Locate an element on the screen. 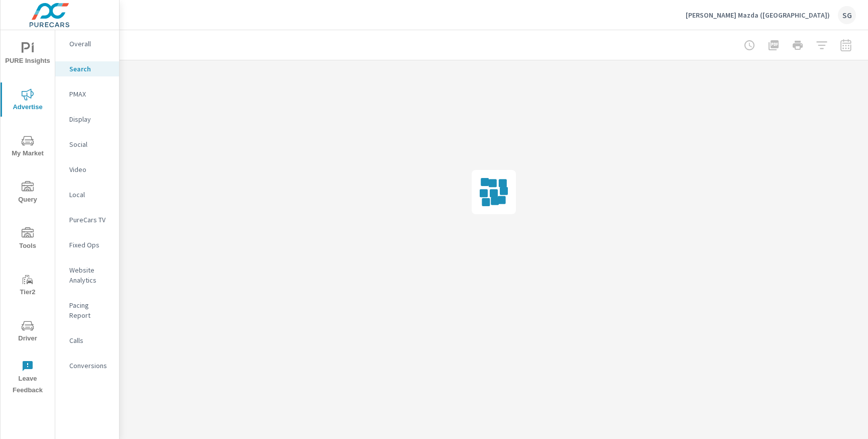  span: Driver is located at coordinates (28, 332).